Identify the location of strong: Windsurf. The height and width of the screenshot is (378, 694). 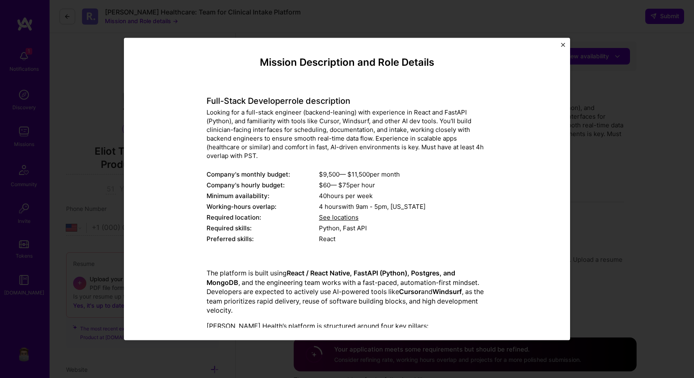
(447, 292).